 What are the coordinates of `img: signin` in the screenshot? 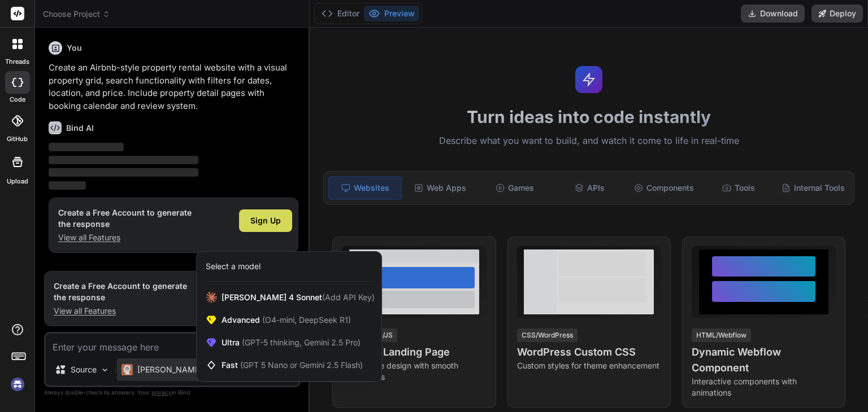 It's located at (17, 385).